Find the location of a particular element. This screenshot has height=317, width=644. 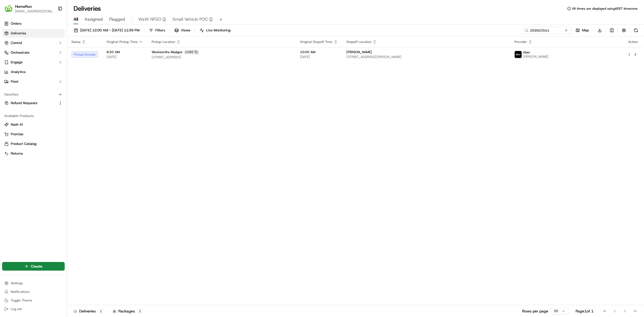

div: Start new chat is located at coordinates (53, 54).